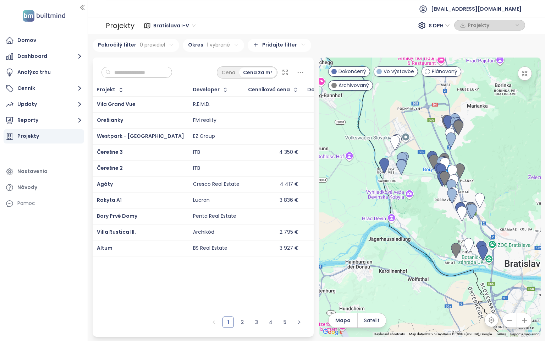 The width and height of the screenshot is (545, 341). Describe the element at coordinates (524, 333) in the screenshot. I see `a: Report a map error` at that location.